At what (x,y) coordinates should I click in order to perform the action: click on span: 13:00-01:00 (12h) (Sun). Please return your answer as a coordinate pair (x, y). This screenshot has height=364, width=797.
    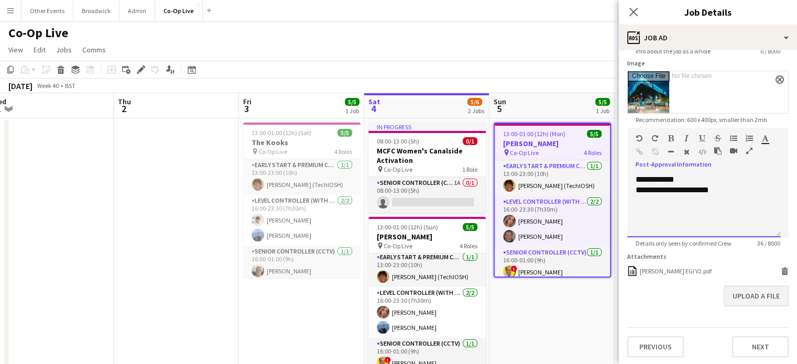
    Looking at the image, I should click on (407, 227).